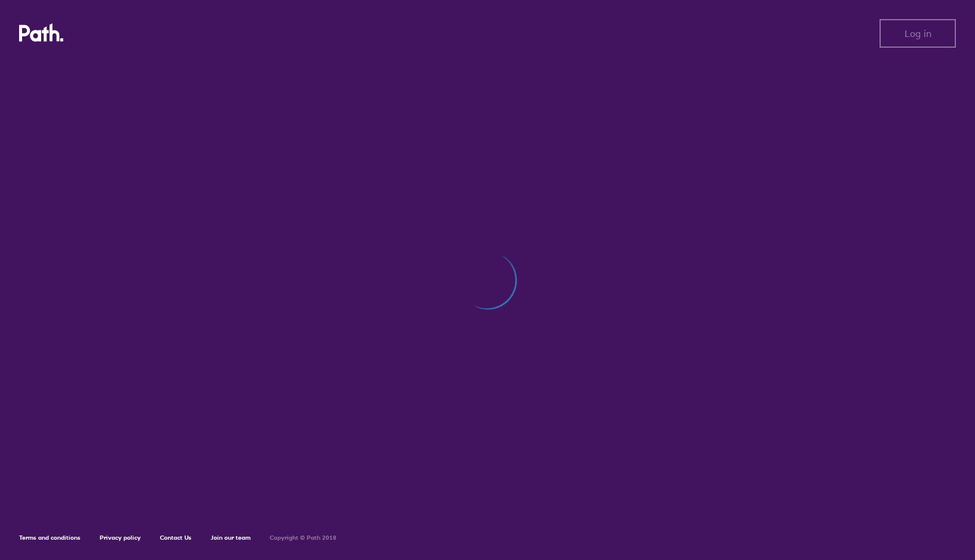 The height and width of the screenshot is (560, 975). What do you see at coordinates (50, 538) in the screenshot?
I see `a: Terms and conditions` at bounding box center [50, 538].